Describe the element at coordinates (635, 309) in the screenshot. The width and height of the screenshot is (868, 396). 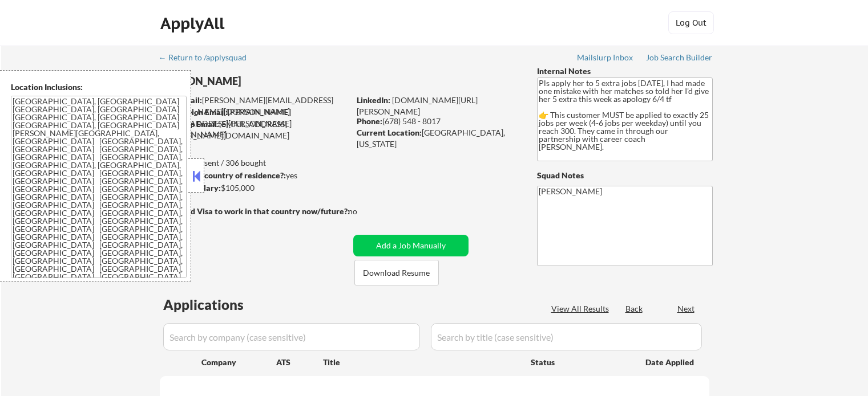
I see `div: Back` at that location.